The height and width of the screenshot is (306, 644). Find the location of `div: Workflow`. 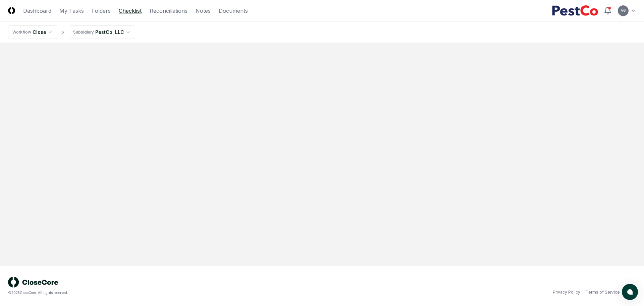

div: Workflow is located at coordinates (22, 32).